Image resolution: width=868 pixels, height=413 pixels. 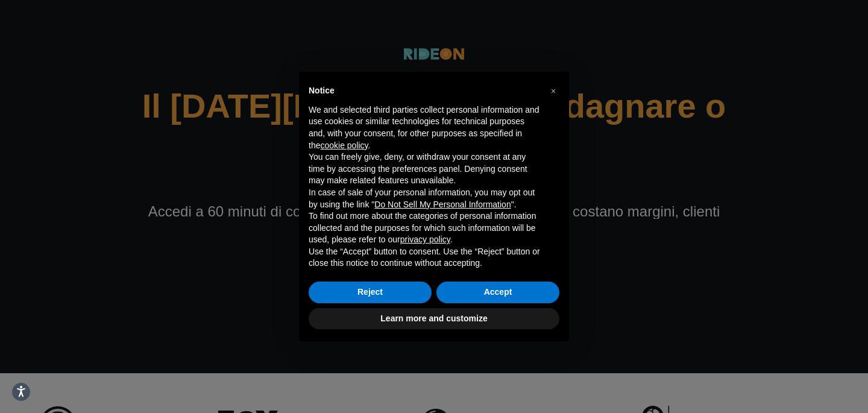 What do you see at coordinates (424, 169) in the screenshot?
I see `p: You can freely give, deny, or withdraw your consent at any time by accessing the preferences pane...` at bounding box center [424, 169].